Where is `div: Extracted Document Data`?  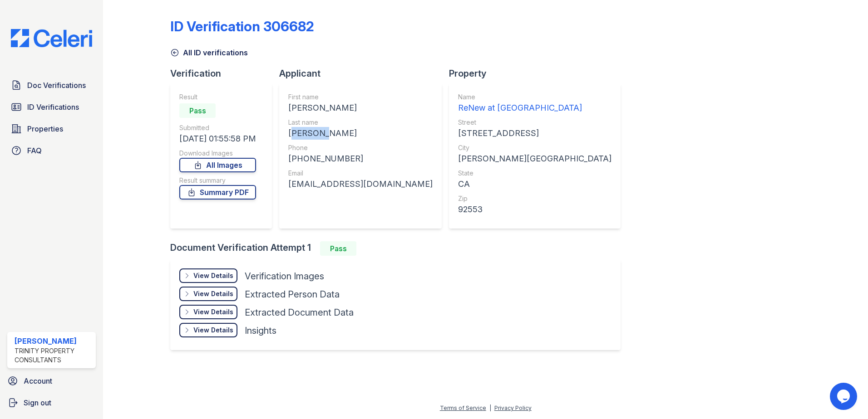 div: Extracted Document Data is located at coordinates (299, 313).